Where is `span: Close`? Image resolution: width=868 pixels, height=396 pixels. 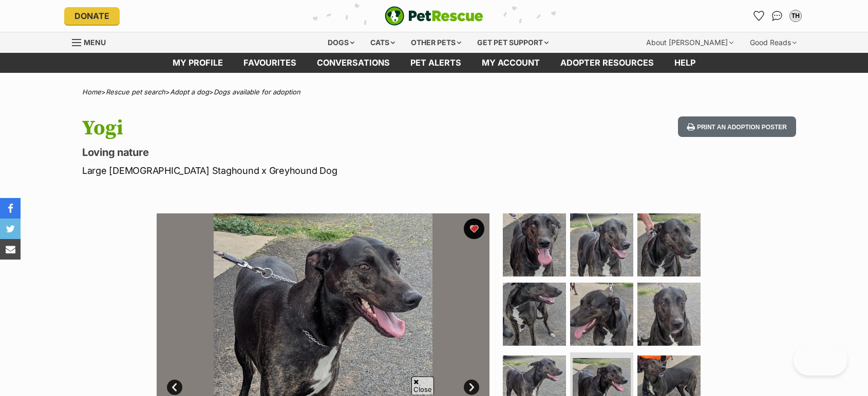 span: Close is located at coordinates (423, 386).